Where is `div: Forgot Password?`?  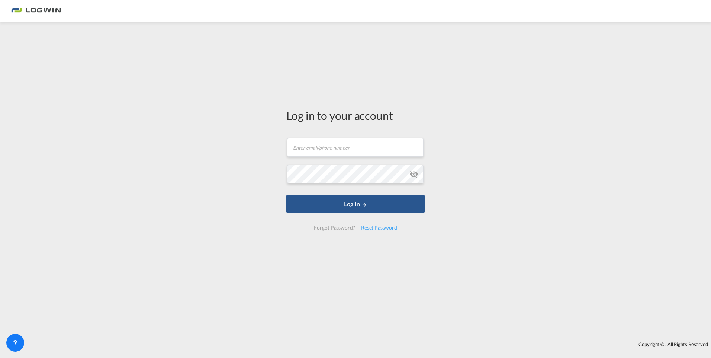 div: Forgot Password? is located at coordinates (334, 228).